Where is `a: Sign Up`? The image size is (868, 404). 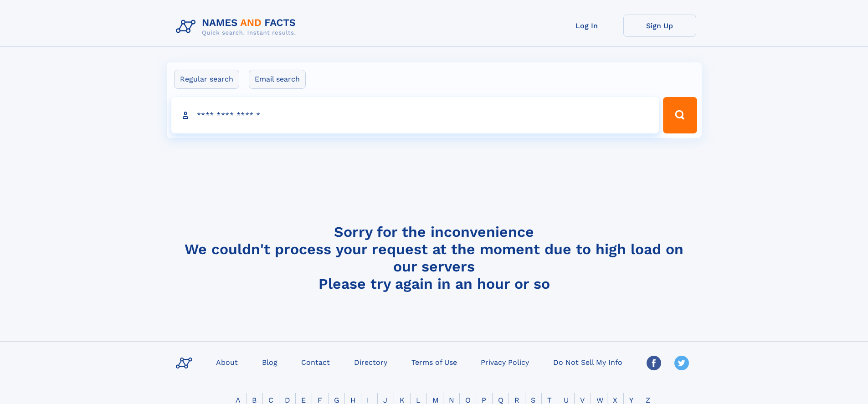
a: Sign Up is located at coordinates (660, 26).